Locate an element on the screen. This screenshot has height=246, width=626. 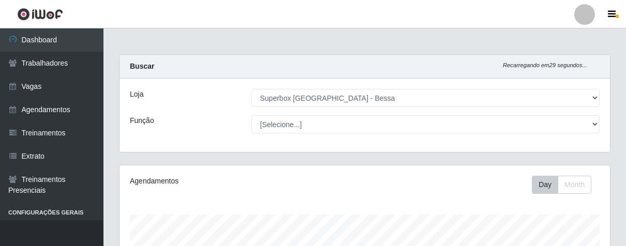
label: Loja is located at coordinates (137, 94).